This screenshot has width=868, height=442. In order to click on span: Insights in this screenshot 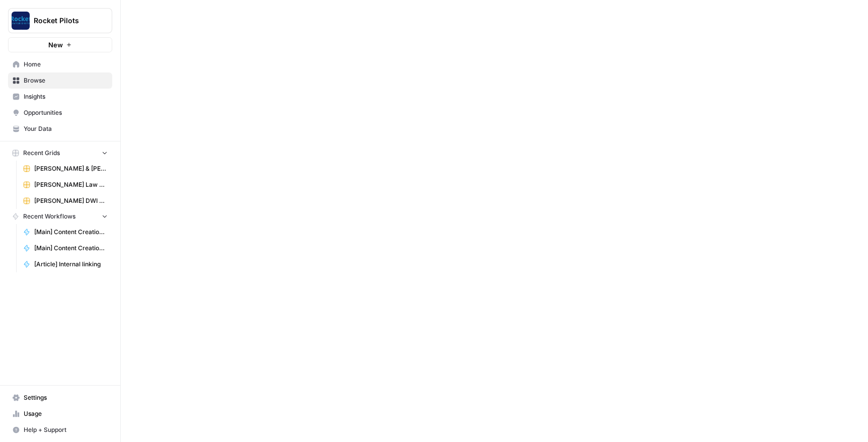, I will do `click(66, 96)`.